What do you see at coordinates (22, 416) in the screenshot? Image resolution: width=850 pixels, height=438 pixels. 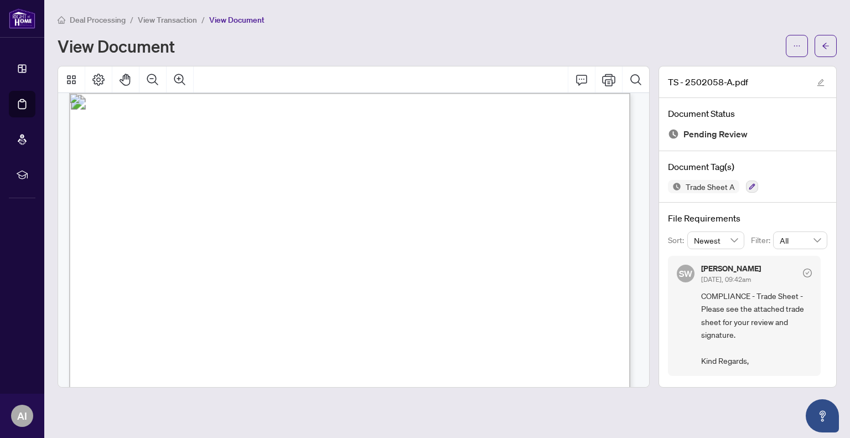 I see `span: AI` at bounding box center [22, 416].